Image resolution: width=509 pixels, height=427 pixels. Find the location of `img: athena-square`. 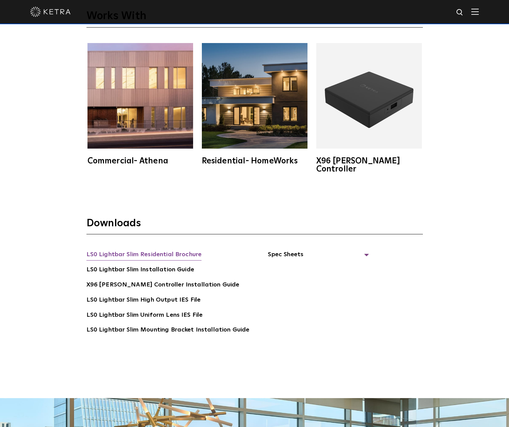

img: athena-square is located at coordinates (140, 96).